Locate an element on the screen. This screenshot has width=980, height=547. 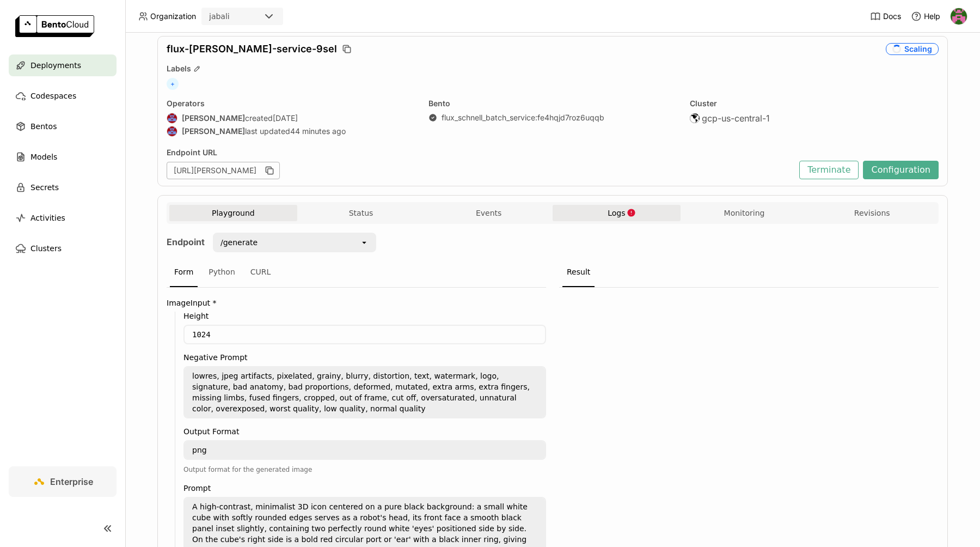
a: Codespaces is located at coordinates (63, 96).